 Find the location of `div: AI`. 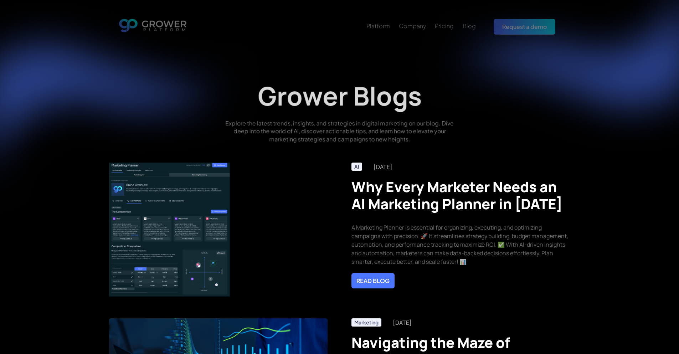

div: AI is located at coordinates (357, 166).